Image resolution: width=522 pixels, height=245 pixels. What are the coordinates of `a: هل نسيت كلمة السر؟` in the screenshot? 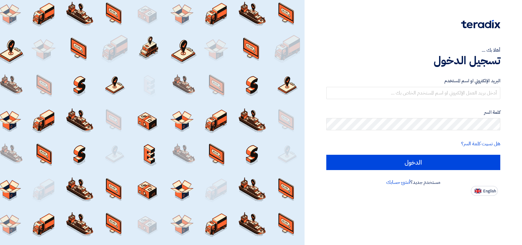 It's located at (481, 144).